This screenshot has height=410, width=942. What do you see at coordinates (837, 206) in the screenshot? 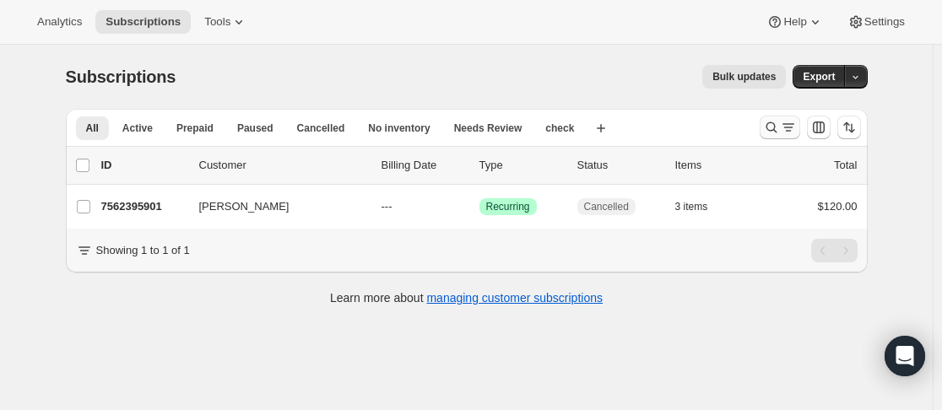
I see `span: $120.00` at bounding box center [837, 206].